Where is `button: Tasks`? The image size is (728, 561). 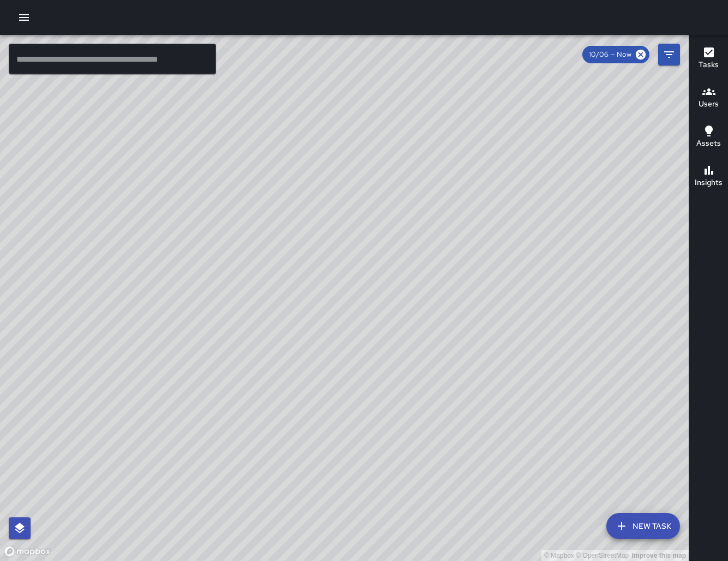 button: Tasks is located at coordinates (709, 59).